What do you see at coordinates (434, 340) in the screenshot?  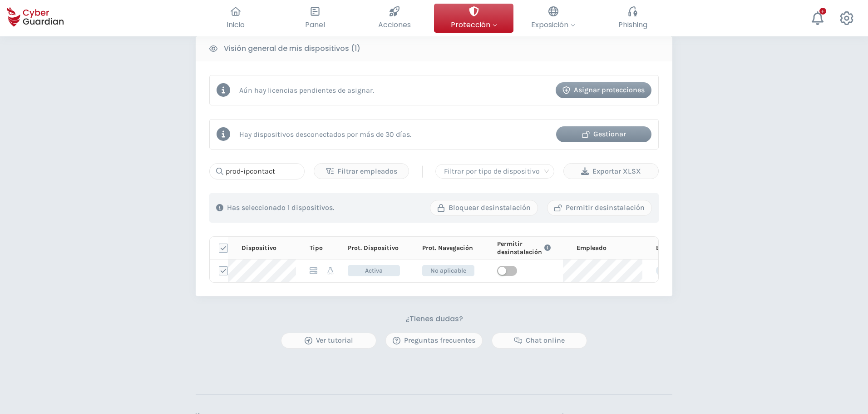 I see `div: Preguntas frecuentes` at bounding box center [434, 340].